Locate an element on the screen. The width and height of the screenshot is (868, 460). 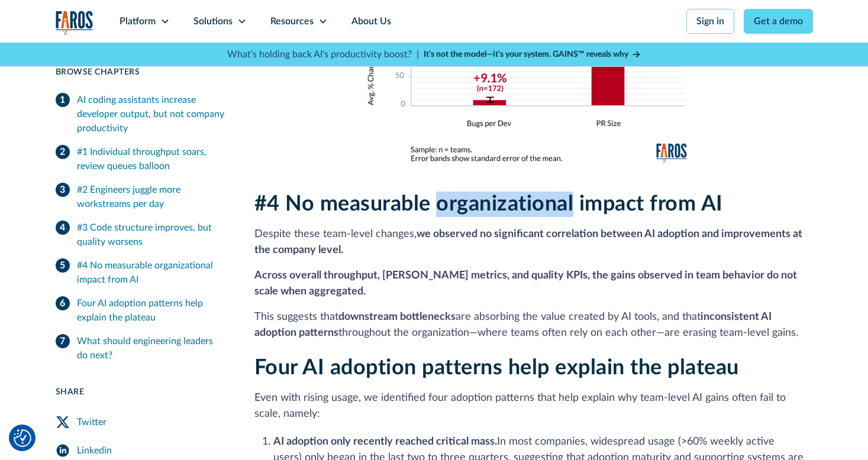
a: #4 No measurable organizational impact from AI is located at coordinates (141, 273).